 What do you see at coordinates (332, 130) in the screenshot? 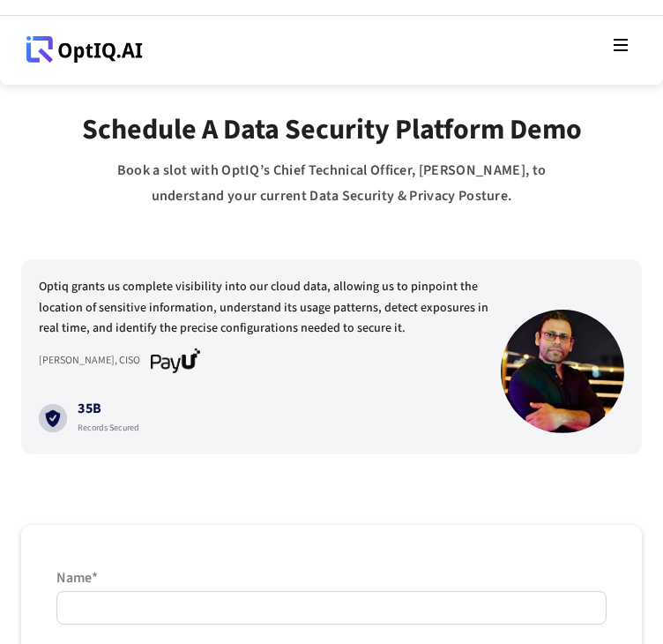
I see `span: Schedule a data Security platform Demo` at bounding box center [332, 130].